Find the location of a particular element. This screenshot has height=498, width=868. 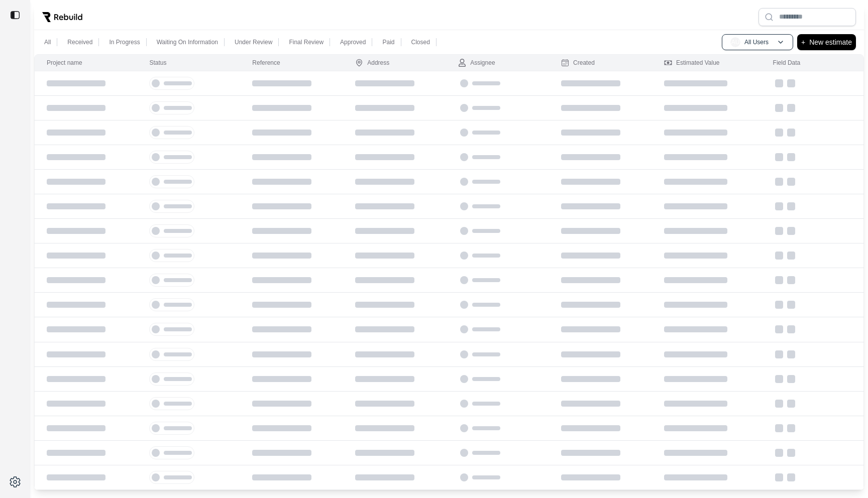

div: Status is located at coordinates (158, 63).